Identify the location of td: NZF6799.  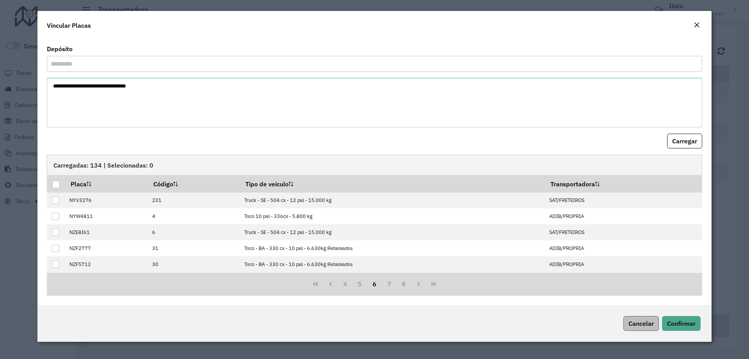
(107, 280).